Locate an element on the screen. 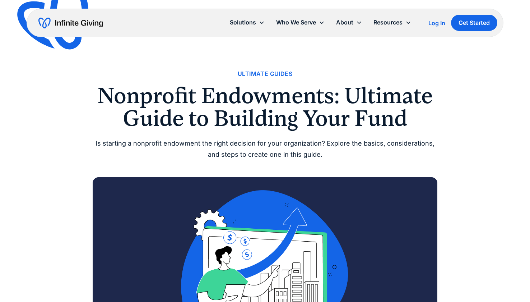 The height and width of the screenshot is (302, 530). a: Get Started is located at coordinates (474, 23).